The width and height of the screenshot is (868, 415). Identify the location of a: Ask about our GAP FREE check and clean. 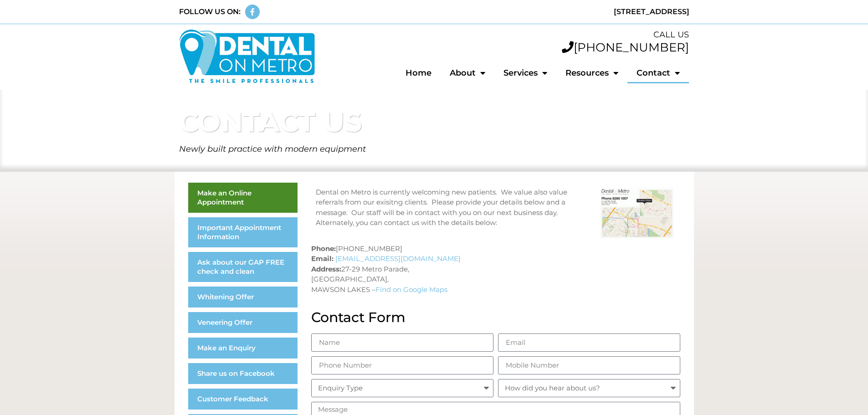
(243, 267).